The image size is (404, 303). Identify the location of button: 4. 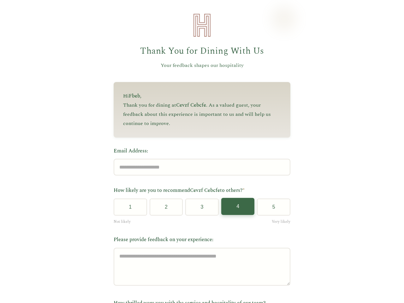
(238, 206).